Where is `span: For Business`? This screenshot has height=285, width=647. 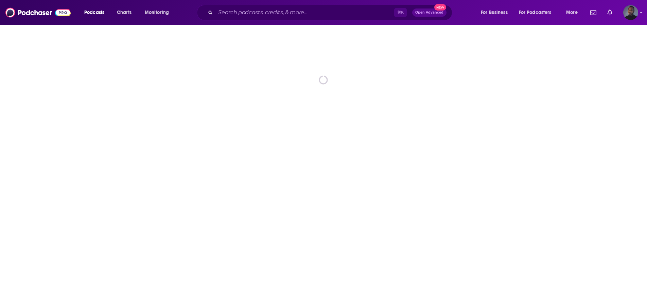 span: For Business is located at coordinates (494, 13).